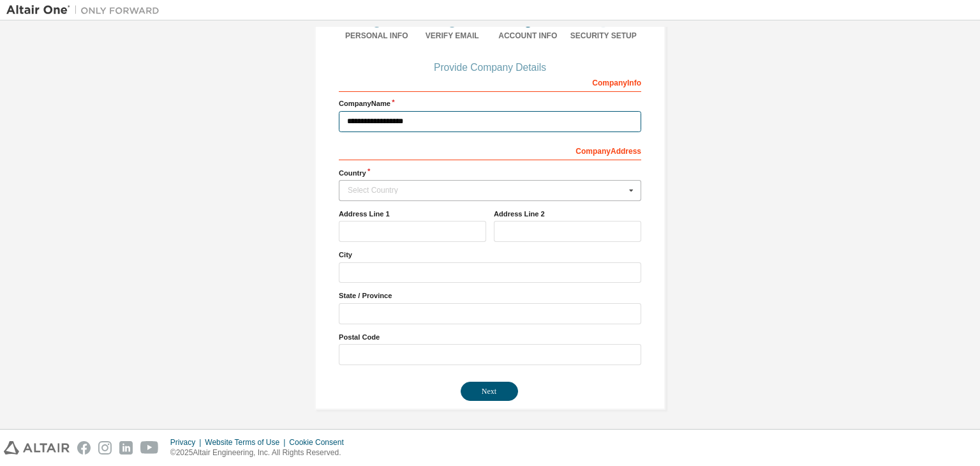 This screenshot has height=466, width=980. What do you see at coordinates (452, 36) in the screenshot?
I see `div: Verify Email` at bounding box center [452, 36].